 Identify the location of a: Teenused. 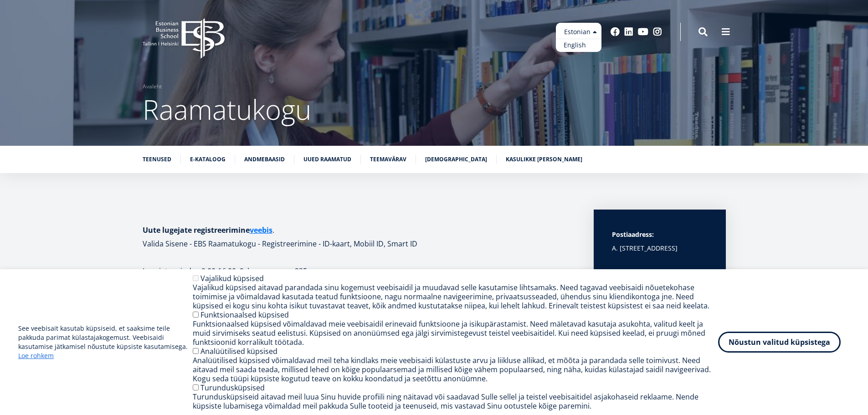
(157, 159).